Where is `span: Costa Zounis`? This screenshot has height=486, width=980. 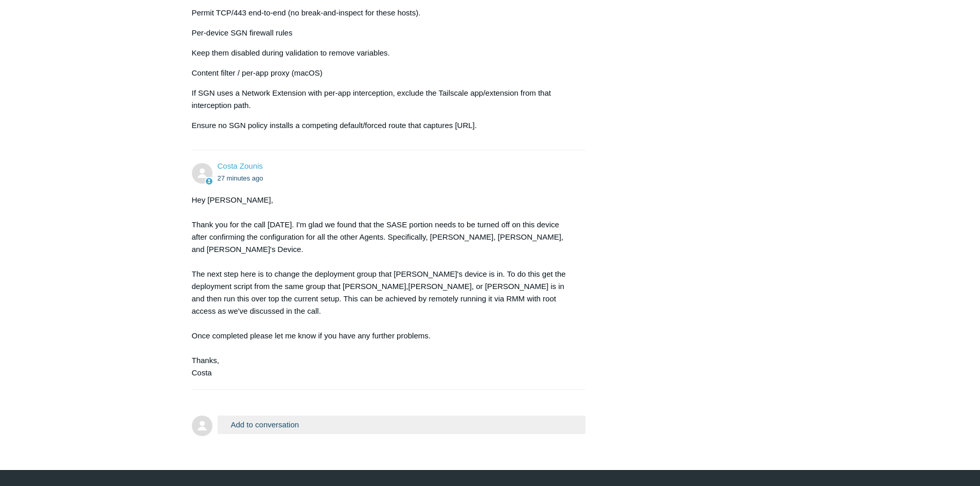
span: Costa Zounis is located at coordinates (240, 166).